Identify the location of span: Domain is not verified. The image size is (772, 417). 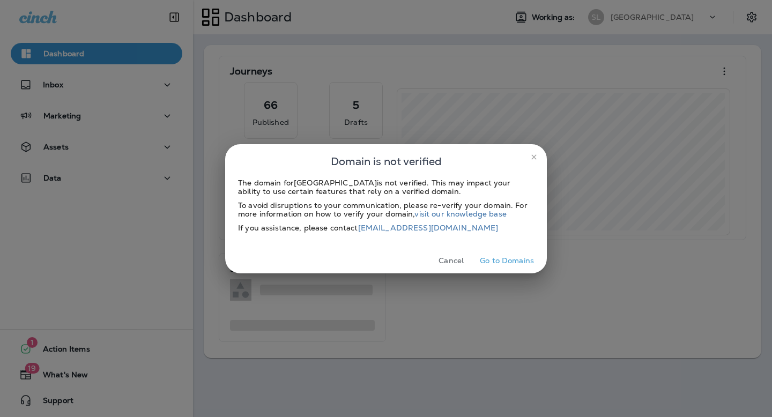
(386, 161).